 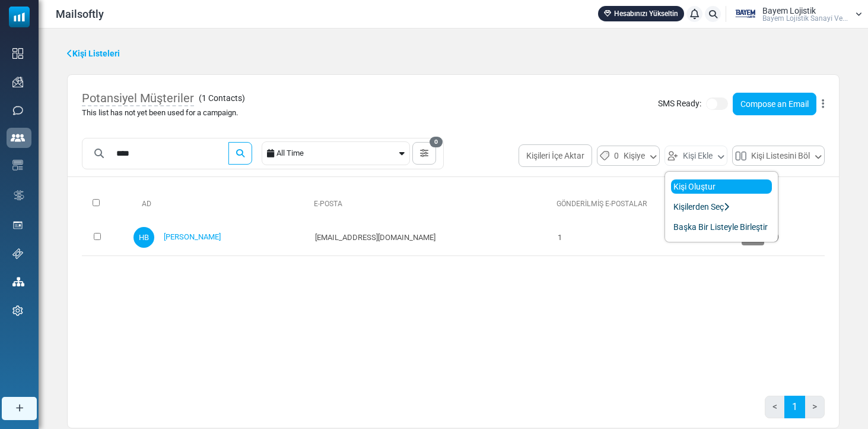 I want to click on div: SMS Ready:, so click(x=741, y=104).